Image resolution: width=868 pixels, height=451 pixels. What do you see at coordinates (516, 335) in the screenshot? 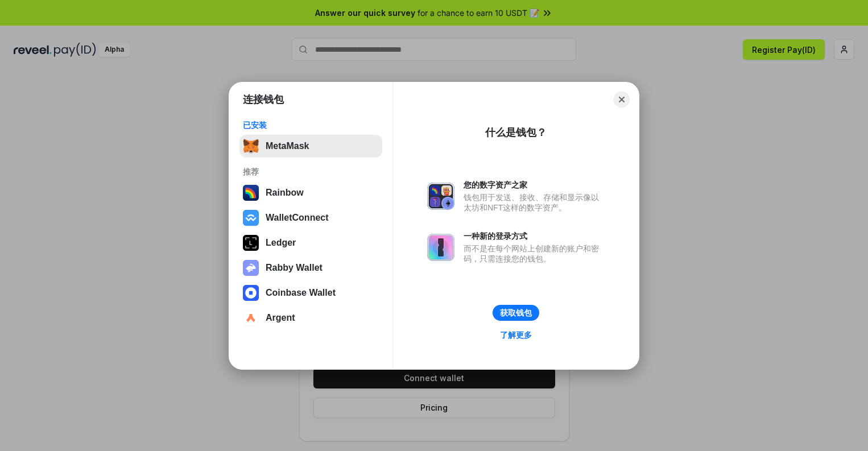
I see `div: 了解更多` at bounding box center [516, 335].